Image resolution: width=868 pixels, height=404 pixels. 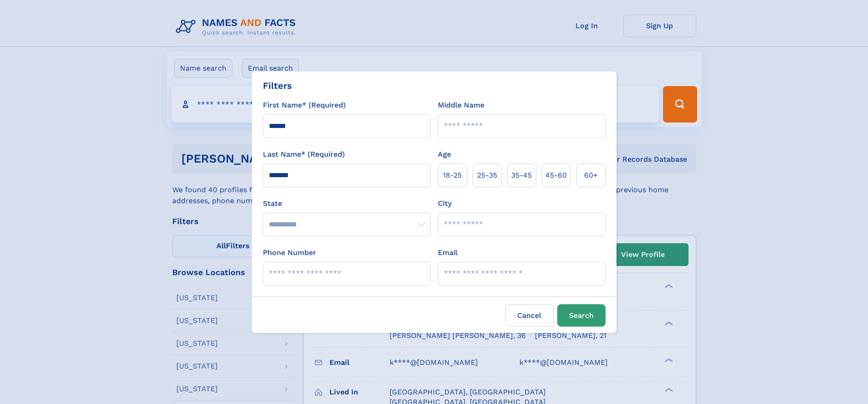 I want to click on span: 35‑45, so click(x=521, y=175).